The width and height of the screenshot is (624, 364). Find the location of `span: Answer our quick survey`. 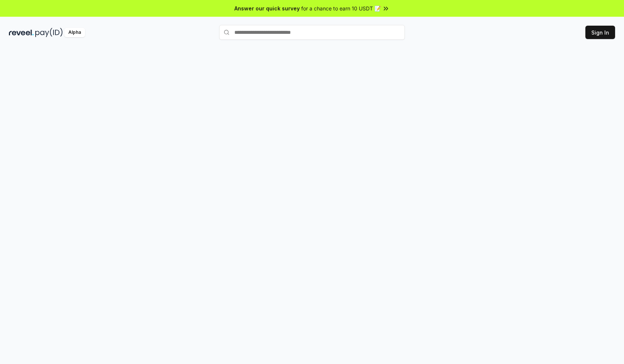

span: Answer our quick survey is located at coordinates (267, 8).